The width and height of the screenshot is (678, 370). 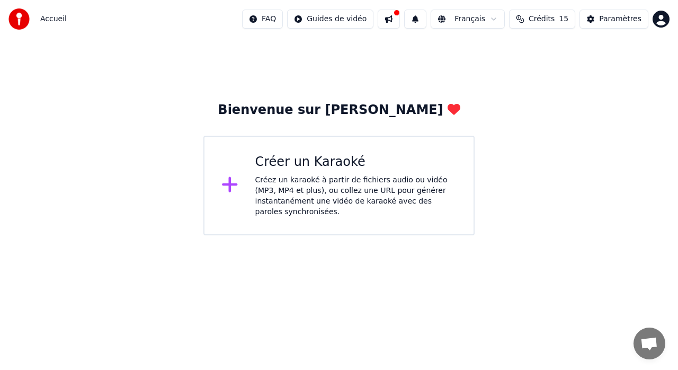 What do you see at coordinates (541, 19) in the screenshot?
I see `span: Crédits` at bounding box center [541, 19].